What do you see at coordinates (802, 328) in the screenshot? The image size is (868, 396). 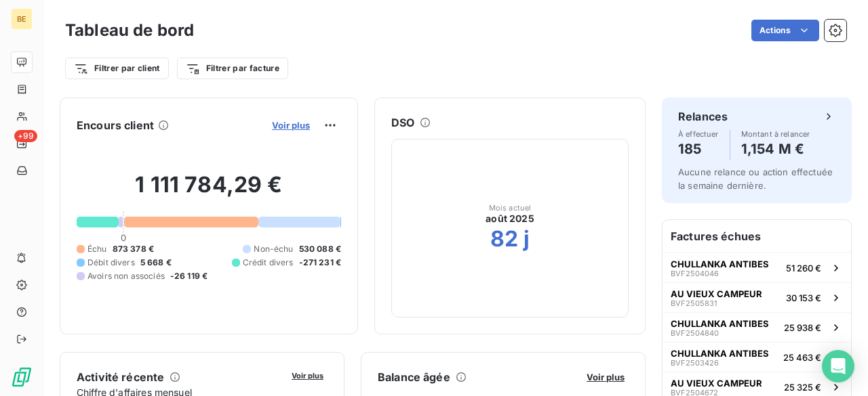 I see `span: 25 938 €` at bounding box center [802, 328].